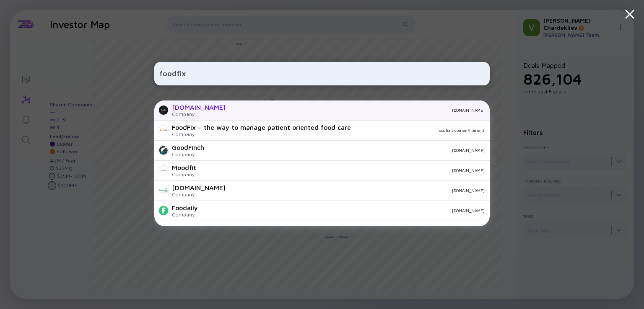 This screenshot has width=644, height=309. I want to click on div: FoodFix – the way to manage patient oriented food care, so click(261, 128).